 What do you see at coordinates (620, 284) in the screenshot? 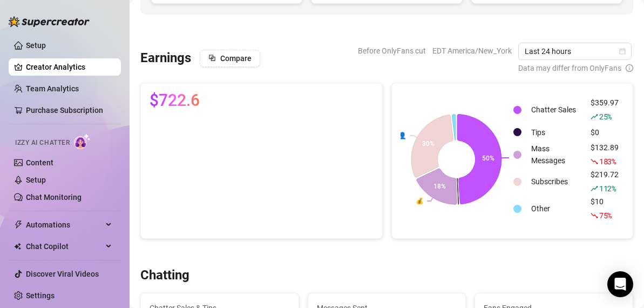
I see `div: Open Intercom Messenger` at bounding box center [620, 284].